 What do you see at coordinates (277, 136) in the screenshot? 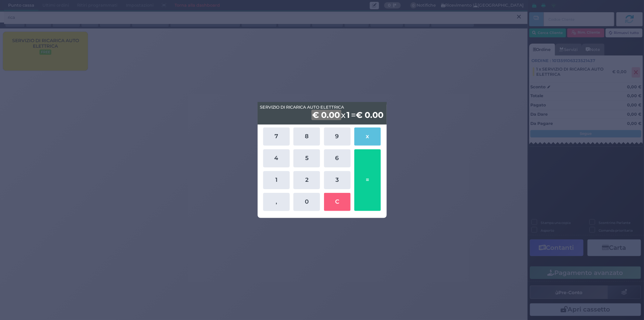
I see `button: 7` at bounding box center [277, 136].